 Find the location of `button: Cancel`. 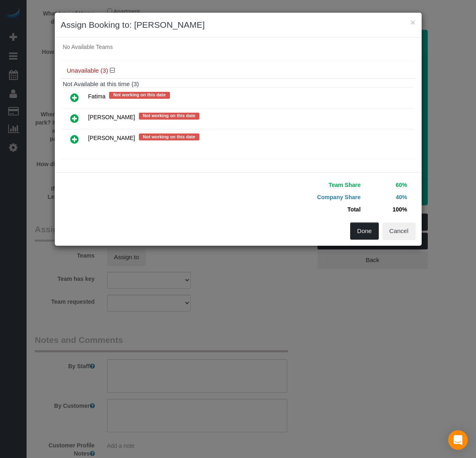

button: Cancel is located at coordinates (399, 231).